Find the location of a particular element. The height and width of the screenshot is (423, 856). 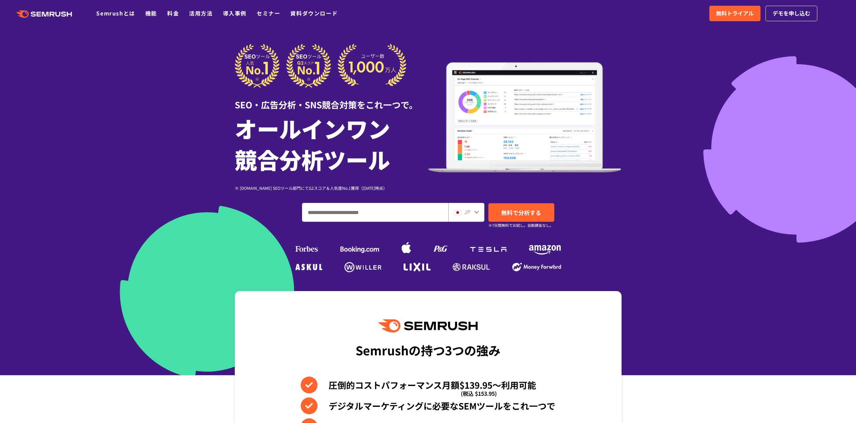

span: 無料トライアル is located at coordinates (735, 13).